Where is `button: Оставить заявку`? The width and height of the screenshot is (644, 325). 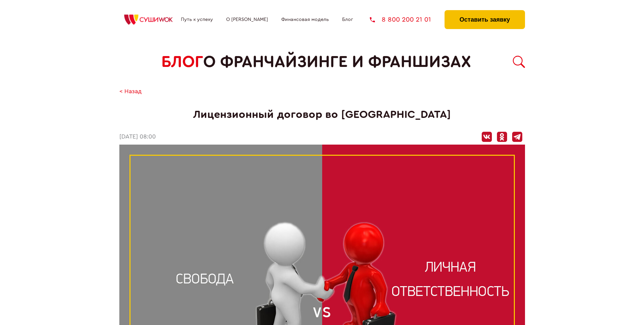 button: Оставить заявку is located at coordinates (484, 20).